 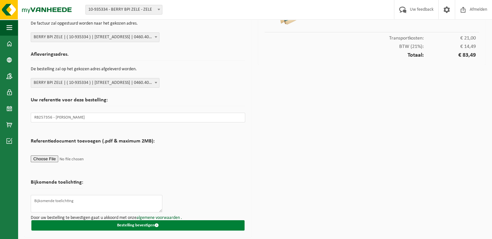 I want to click on div: Transportkosten:, so click(x=371, y=37).